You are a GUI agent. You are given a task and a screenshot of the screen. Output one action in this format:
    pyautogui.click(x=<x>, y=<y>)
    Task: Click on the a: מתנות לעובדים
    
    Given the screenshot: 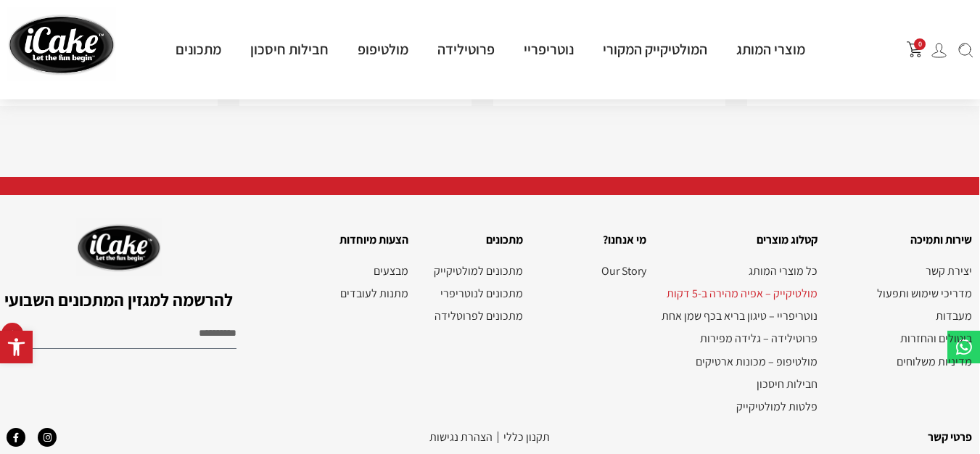 What is the action you would take?
    pyautogui.click(x=350, y=293)
    